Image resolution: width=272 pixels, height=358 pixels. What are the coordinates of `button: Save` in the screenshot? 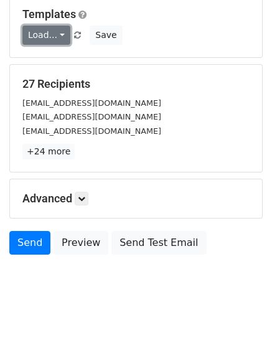 It's located at (106, 35).